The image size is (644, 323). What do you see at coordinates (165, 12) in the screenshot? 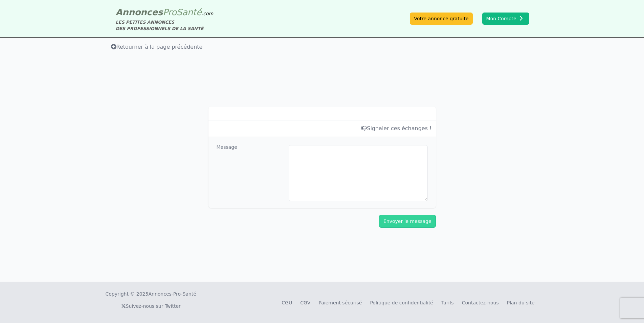
I see `a: AnnoncesProSanté.com` at bounding box center [165, 12].